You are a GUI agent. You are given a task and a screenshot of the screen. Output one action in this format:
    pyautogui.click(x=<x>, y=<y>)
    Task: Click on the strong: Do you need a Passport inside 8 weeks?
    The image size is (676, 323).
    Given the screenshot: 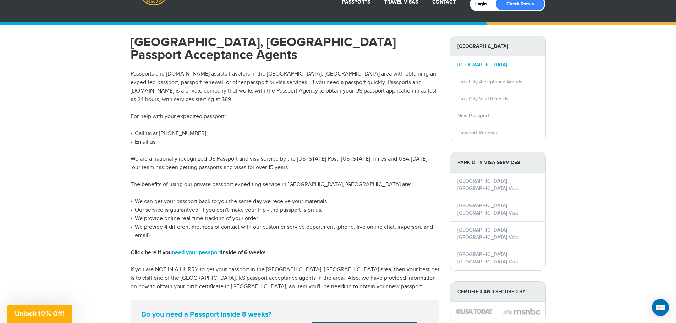 What is the action you would take?
    pyautogui.click(x=285, y=315)
    